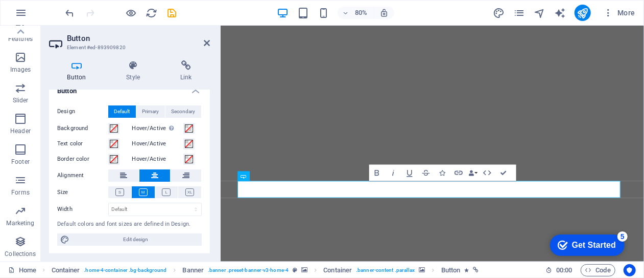 This screenshot has width=644, height=278. I want to click on p: Slider, so click(20, 100).